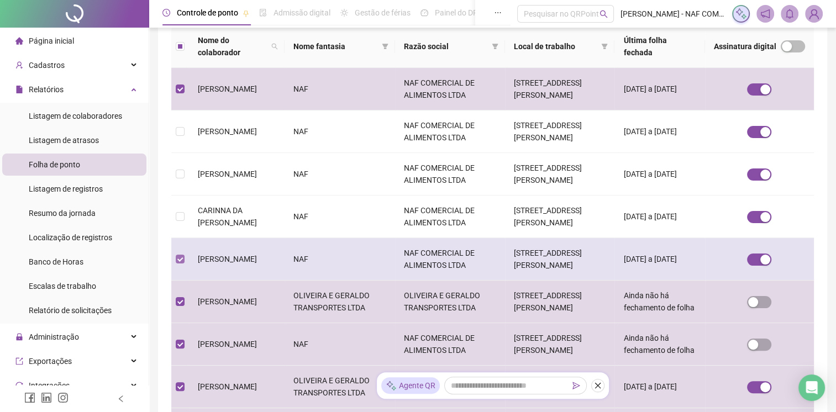 Image resolution: width=836 pixels, height=412 pixels. Describe the element at coordinates (51, 41) in the screenshot. I see `span: Página inicial` at that location.